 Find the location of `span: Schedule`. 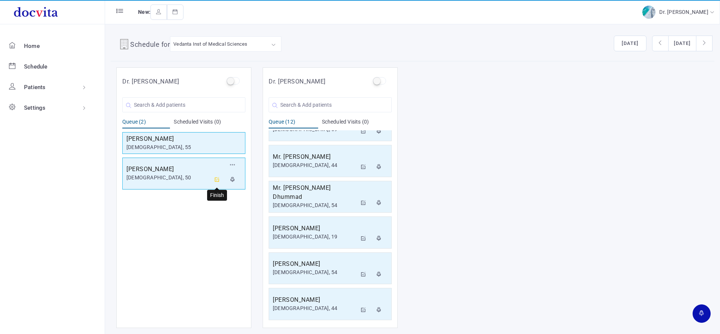

span: Schedule is located at coordinates (36, 67).